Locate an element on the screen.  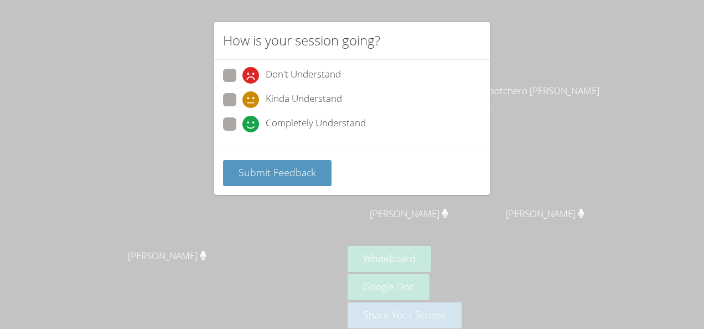
h2: How is your session going? is located at coordinates (302, 40).